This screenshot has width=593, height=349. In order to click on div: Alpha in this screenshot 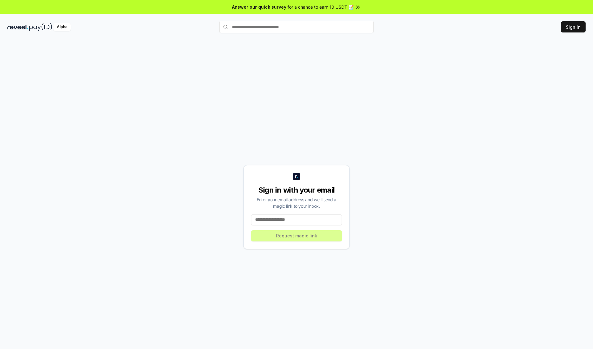, I will do `click(62, 27)`.